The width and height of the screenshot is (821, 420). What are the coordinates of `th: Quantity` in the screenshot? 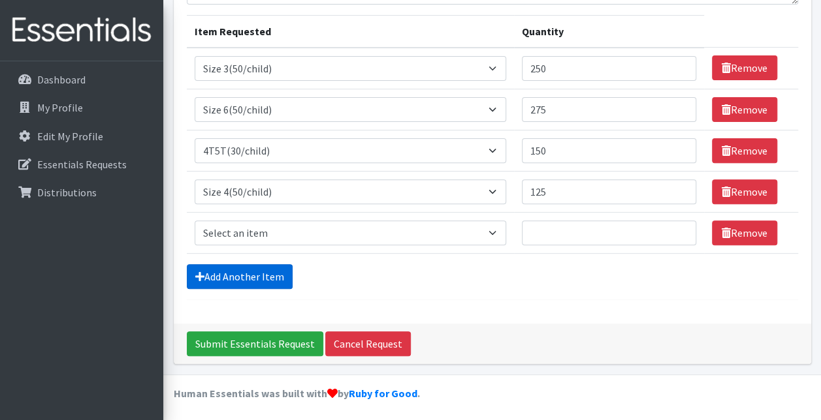 It's located at (608, 31).